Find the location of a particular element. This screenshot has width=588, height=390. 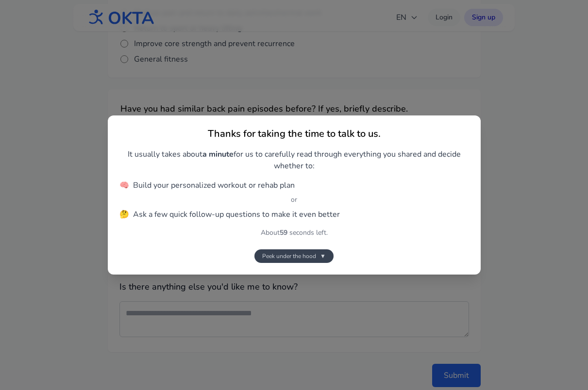

p: About seconds left. is located at coordinates (294, 233).